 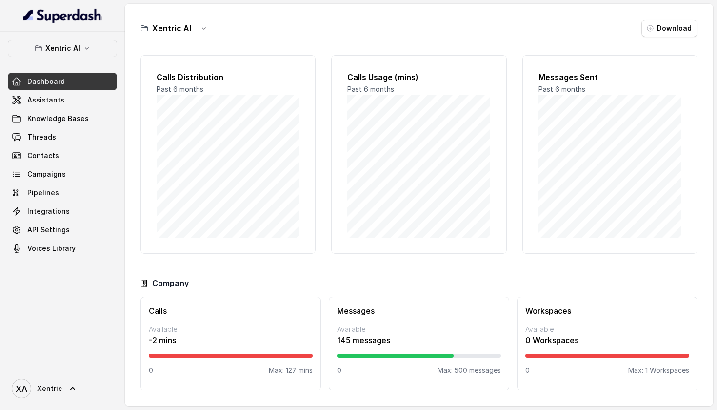 What do you see at coordinates (48, 211) in the screenshot?
I see `span: Integrations` at bounding box center [48, 211].